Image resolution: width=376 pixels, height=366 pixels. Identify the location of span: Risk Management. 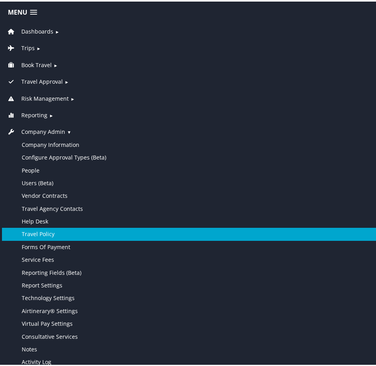
(45, 97).